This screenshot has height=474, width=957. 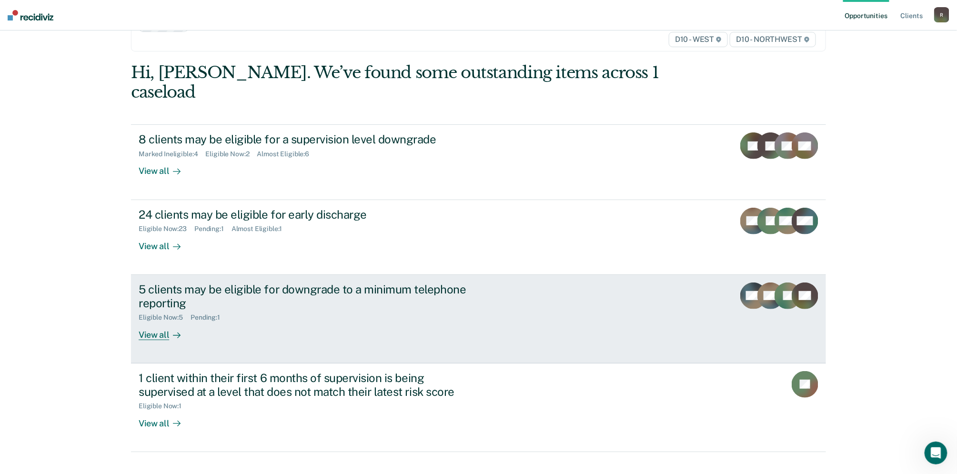 I want to click on div: 24 clients may be eligible for early discharge, so click(x=306, y=214).